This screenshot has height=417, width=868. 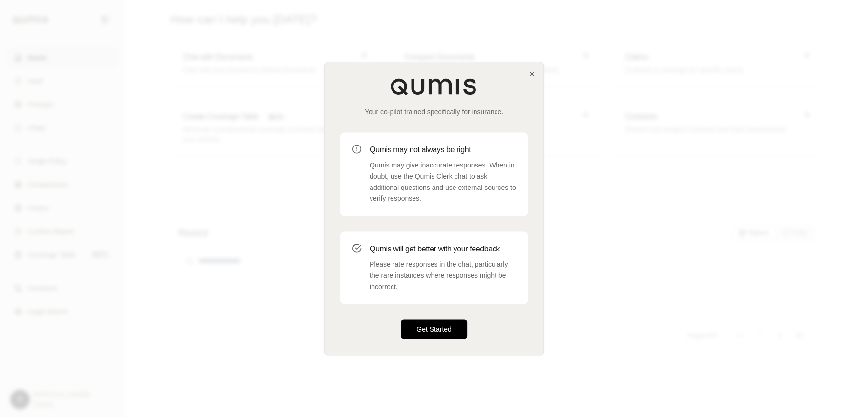 I want to click on h3: Qumis will get better with your feedback, so click(x=443, y=249).